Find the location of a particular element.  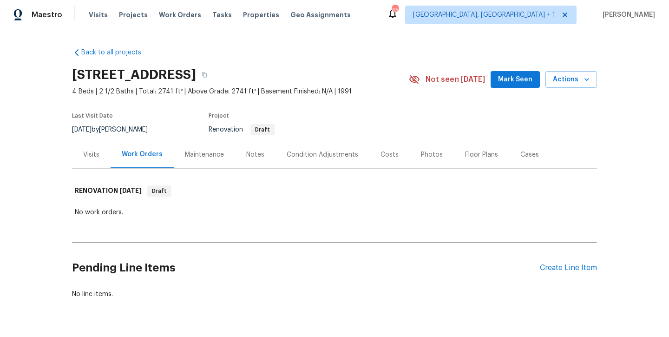

a: Back to all projects is located at coordinates (117, 52).